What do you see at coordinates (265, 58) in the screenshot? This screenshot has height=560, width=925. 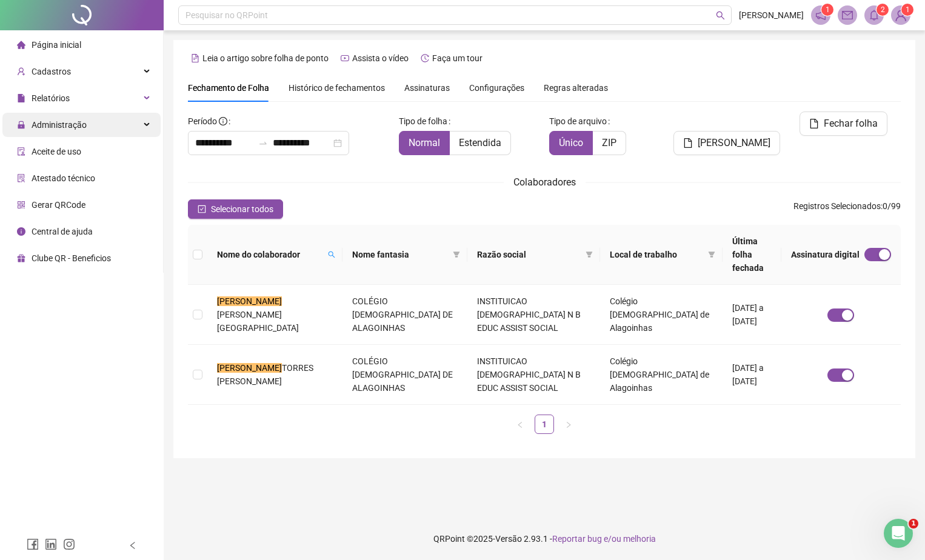 I see `span: Leia o artigo sobre folha de ponto` at bounding box center [265, 58].